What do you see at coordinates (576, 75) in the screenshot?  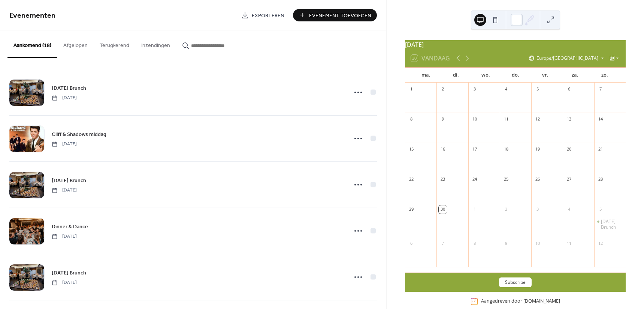 I see `div: za.` at bounding box center [576, 75].